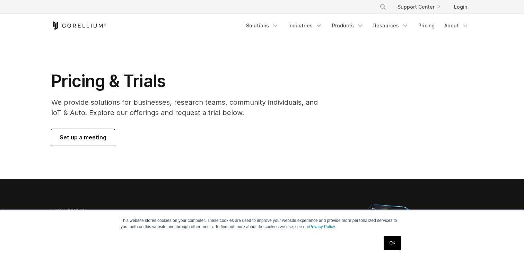 The width and height of the screenshot is (524, 259). I want to click on p: We provide solutions for businesses, research teams, community individuals, and IoT & Auto. Explo..., so click(189, 107).